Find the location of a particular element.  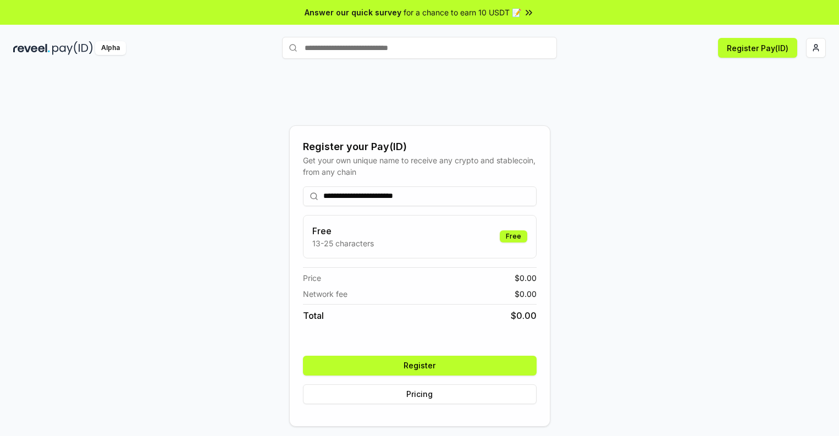

span: for a chance to earn 10 USDT 📝 is located at coordinates (462, 12).